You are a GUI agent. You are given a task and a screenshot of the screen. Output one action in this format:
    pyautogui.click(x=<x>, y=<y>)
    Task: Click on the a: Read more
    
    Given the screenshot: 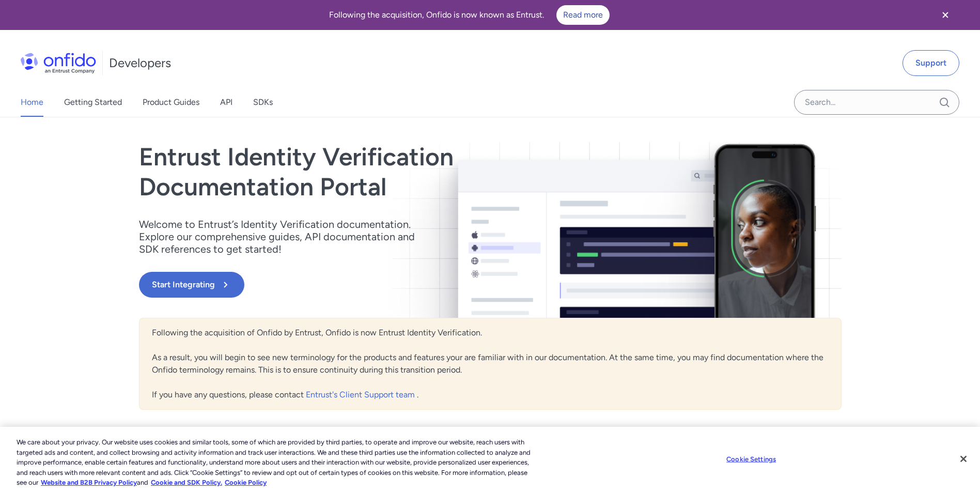 What is the action you would take?
    pyautogui.click(x=582, y=15)
    